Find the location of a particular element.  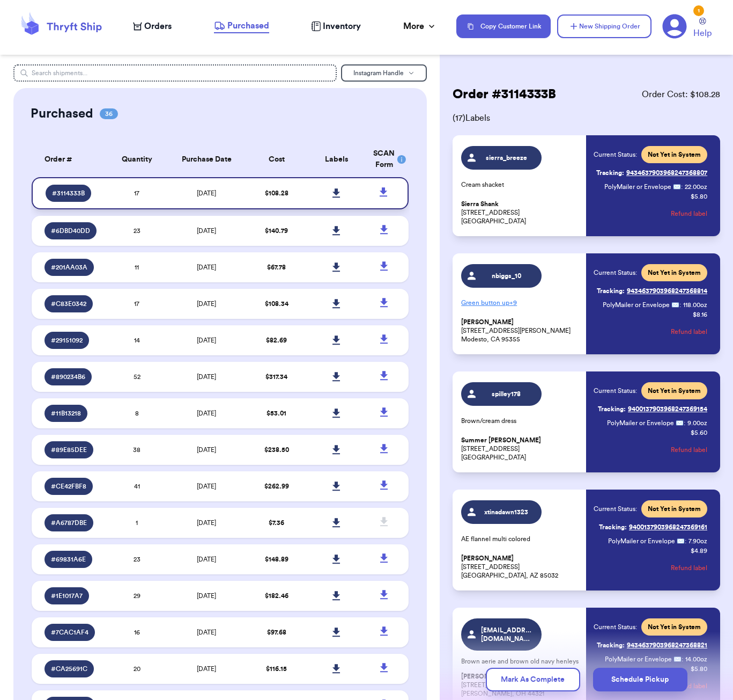

span: $ 53.01 is located at coordinates (276, 413).